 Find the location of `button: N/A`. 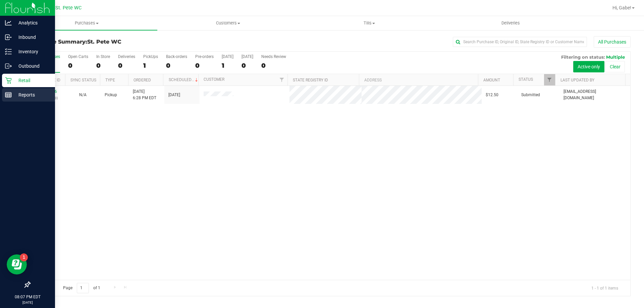

button: N/A is located at coordinates (83, 95).